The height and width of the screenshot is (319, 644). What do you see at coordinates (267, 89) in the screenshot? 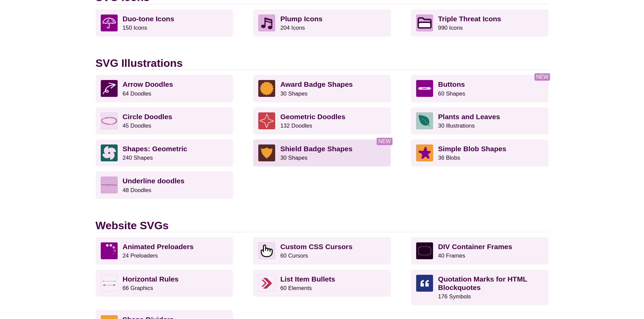
I see `img: Award Badge Shape` at bounding box center [267, 89].